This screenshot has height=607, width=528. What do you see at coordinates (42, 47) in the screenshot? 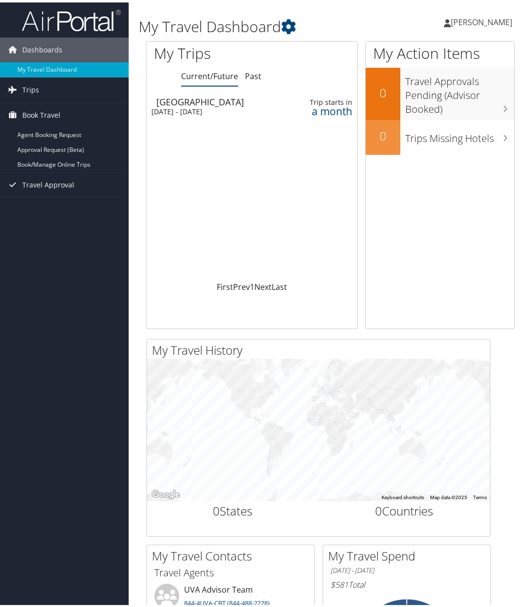
I see `span: Dashboards` at bounding box center [42, 47].